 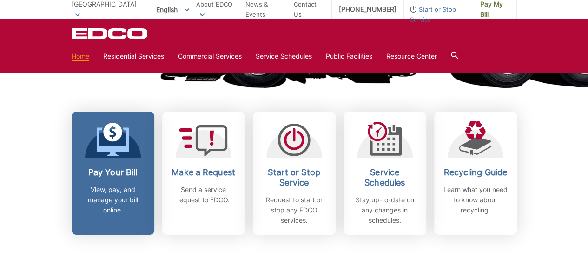 I want to click on a: EDCD logo. Return to the homepage., so click(x=110, y=33).